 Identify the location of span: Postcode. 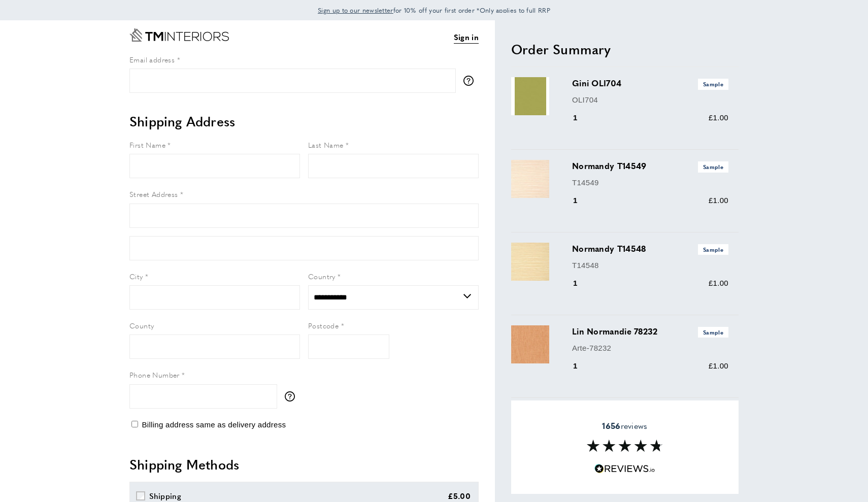
(324, 325).